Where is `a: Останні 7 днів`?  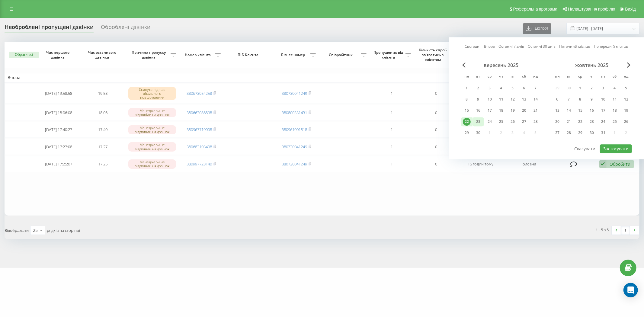 a: Останні 7 днів is located at coordinates (512, 46).